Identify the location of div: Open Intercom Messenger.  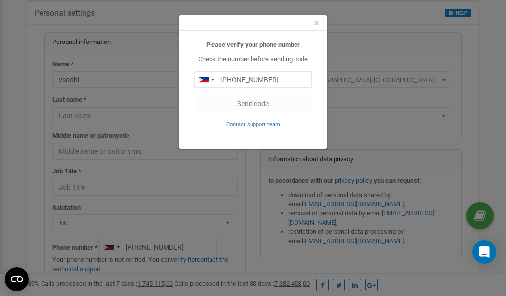
(485, 252).